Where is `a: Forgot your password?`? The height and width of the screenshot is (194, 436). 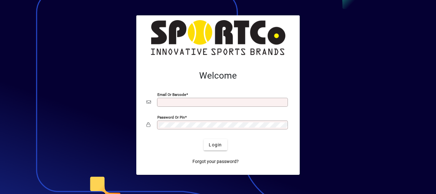 a: Forgot your password? is located at coordinates (216, 161).